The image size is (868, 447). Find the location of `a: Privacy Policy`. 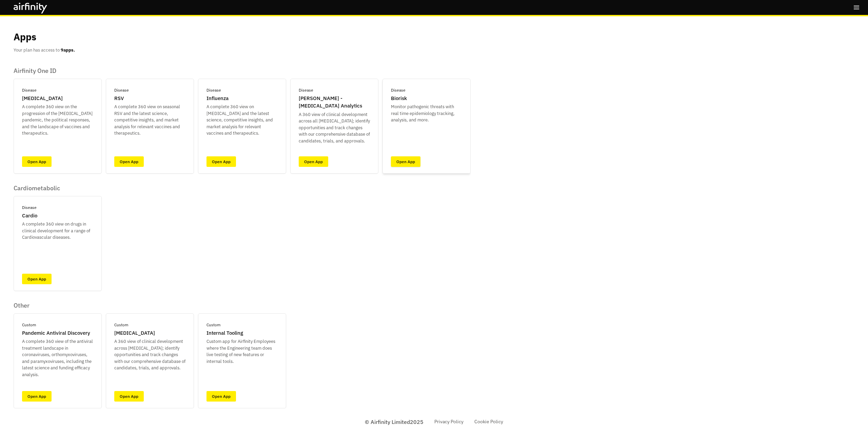

a: Privacy Policy is located at coordinates (449, 422).